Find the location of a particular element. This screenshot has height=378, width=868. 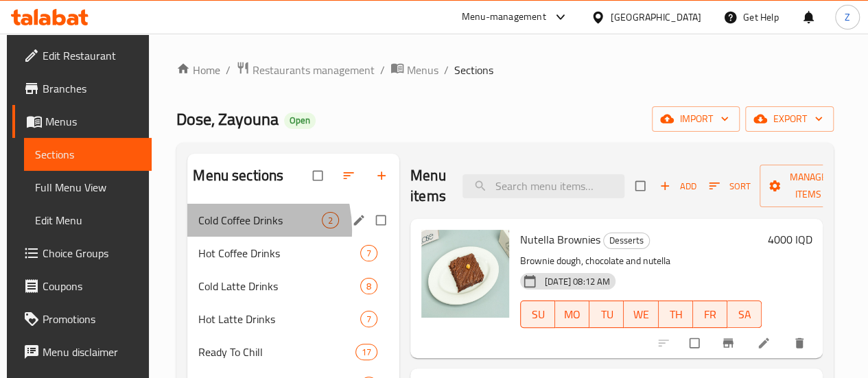

a: Edit Restaurant is located at coordinates (81, 56).